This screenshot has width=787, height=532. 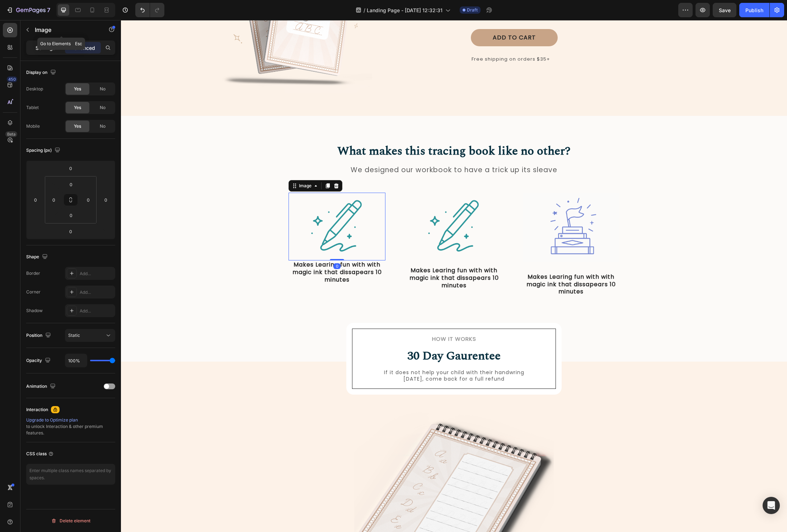 What do you see at coordinates (394, 18) in the screenshot?
I see `div: Add to cart` at bounding box center [394, 18].